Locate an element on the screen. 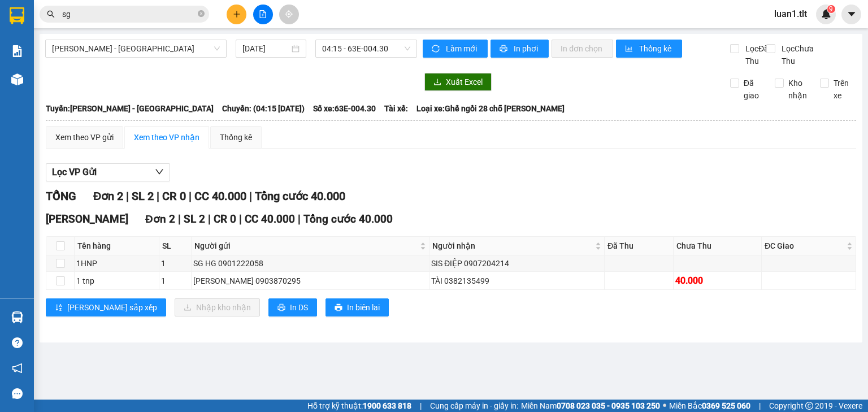  span: Lọc Chưa Thu is located at coordinates (799, 55).